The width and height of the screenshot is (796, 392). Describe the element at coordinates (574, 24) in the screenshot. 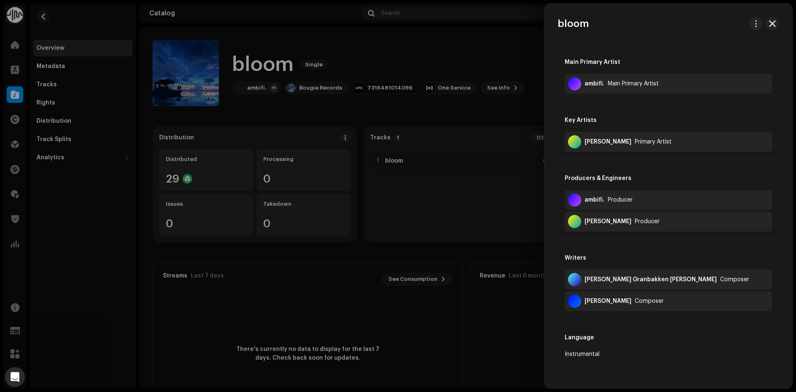

I see `h3: bloom` at that location.